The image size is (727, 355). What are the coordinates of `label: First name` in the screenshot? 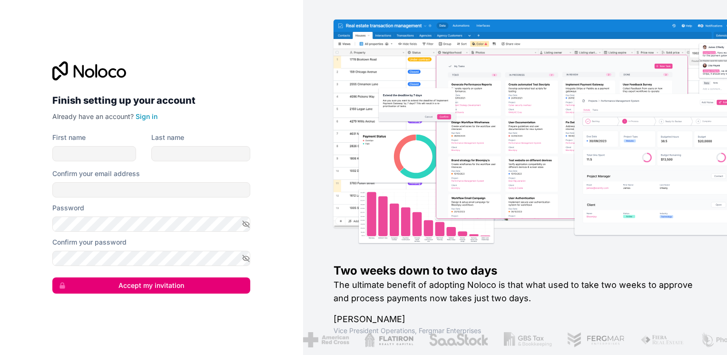 It's located at (69, 138).